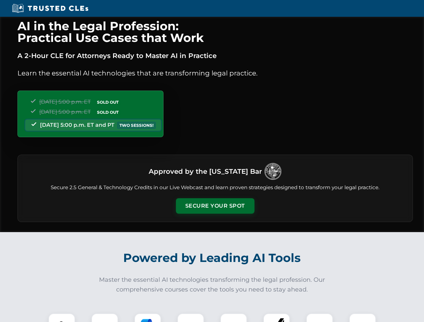 The width and height of the screenshot is (424, 322). I want to click on p: Learn the essential AI technologies that are transforming legal practice., so click(215, 73).